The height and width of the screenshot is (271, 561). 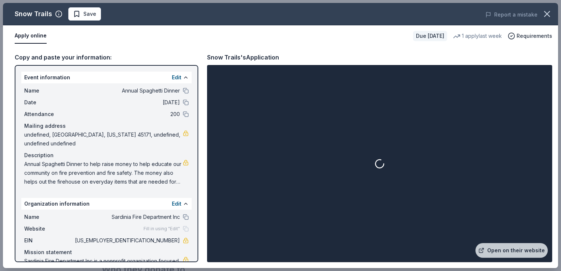 I want to click on div: Mailing address, so click(x=106, y=126).